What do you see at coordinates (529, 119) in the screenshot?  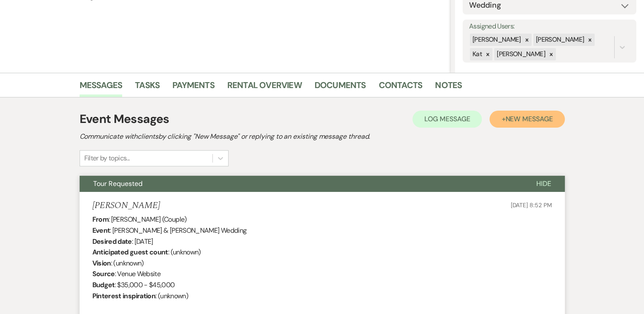 I see `span: New Message` at bounding box center [529, 119].